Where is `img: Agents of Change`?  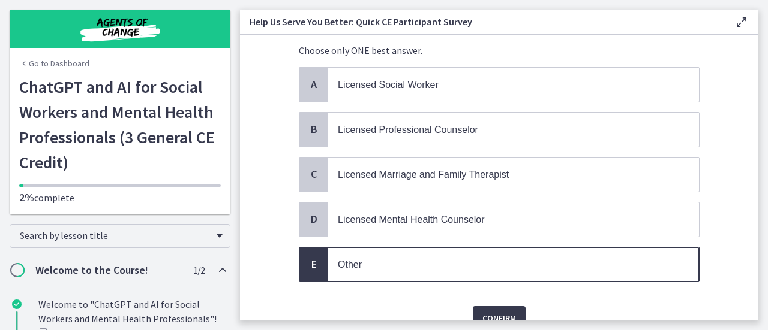 img: Agents of Change is located at coordinates (120, 29).